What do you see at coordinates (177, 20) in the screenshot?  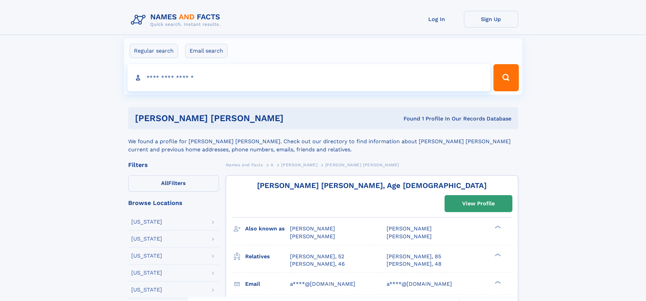 I see `img: Logo Names and Facts` at bounding box center [177, 20].